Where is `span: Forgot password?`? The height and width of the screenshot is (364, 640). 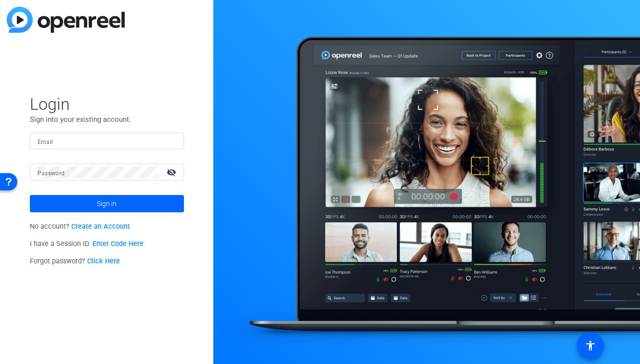 span: Forgot password? is located at coordinates (75, 261).